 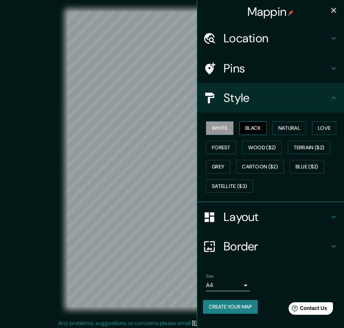 I want to click on div: Pins, so click(x=271, y=68).